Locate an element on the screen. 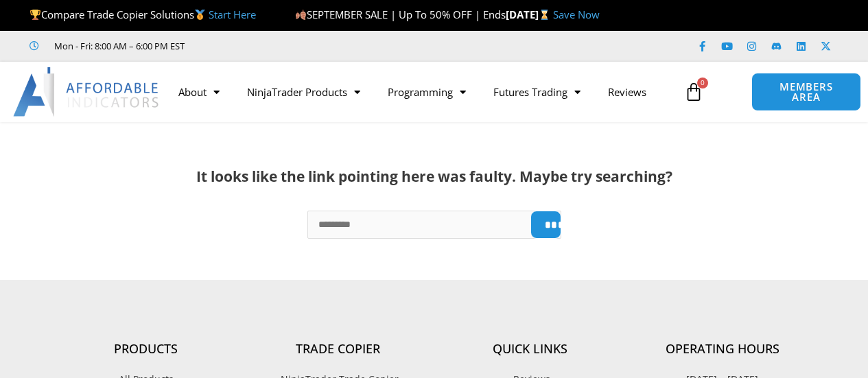 The height and width of the screenshot is (378, 868). h4: Trade Copier is located at coordinates (338, 349).